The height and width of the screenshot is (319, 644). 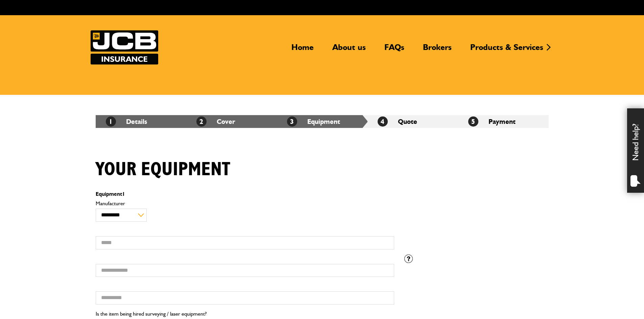 What do you see at coordinates (124, 47) in the screenshot?
I see `img: JCB Insurance Services logo` at bounding box center [124, 47].